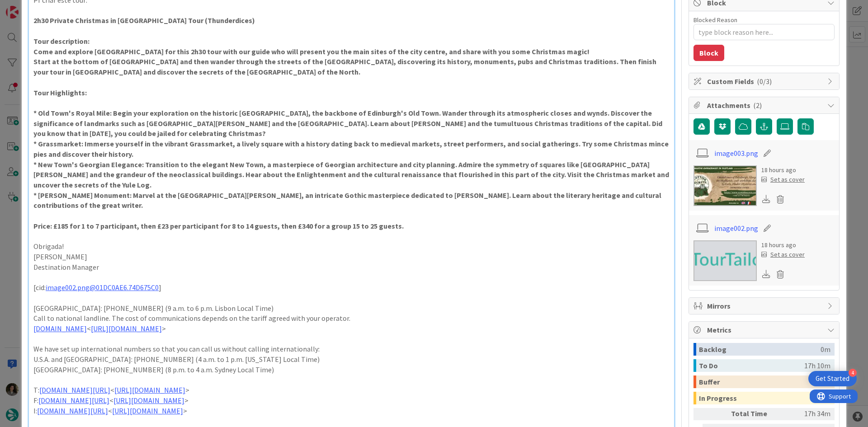 Image resolution: width=868 pixels, height=427 pixels. I want to click on strong: Price: £185 for 1 to 7 participant, then £23 per participant for 8 to 14 guests, then £340 for a ..., so click(218, 226).